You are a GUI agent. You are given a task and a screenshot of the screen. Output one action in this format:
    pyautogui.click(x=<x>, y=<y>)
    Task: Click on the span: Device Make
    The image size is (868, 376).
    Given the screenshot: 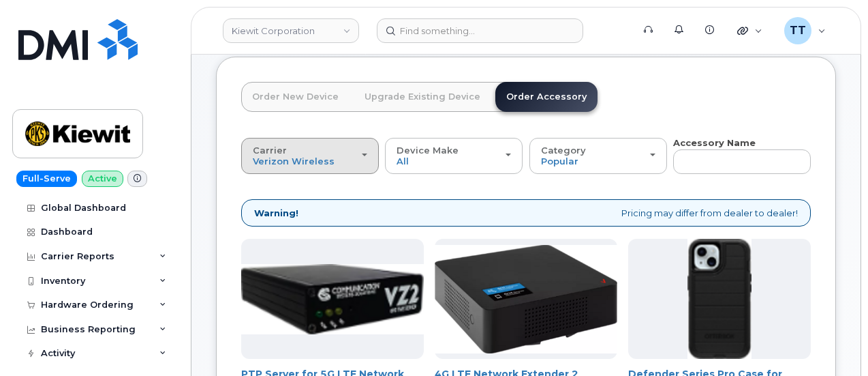 What is the action you would take?
    pyautogui.click(x=427, y=150)
    